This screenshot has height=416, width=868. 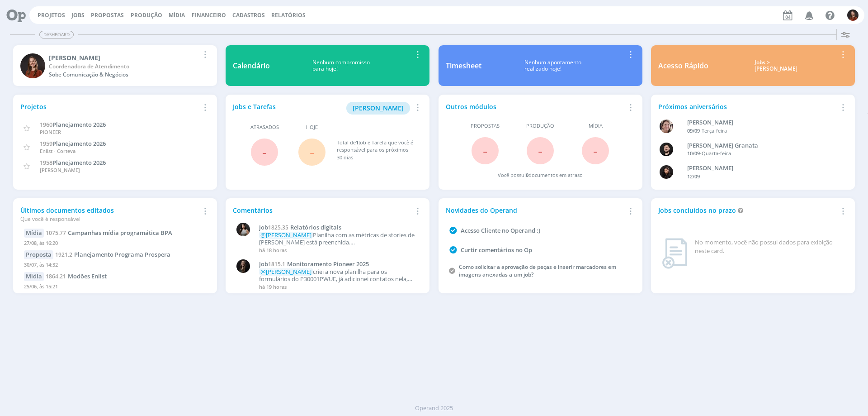 What do you see at coordinates (122, 255) in the screenshot?
I see `span: Planejamento Programa Prospera` at bounding box center [122, 255].